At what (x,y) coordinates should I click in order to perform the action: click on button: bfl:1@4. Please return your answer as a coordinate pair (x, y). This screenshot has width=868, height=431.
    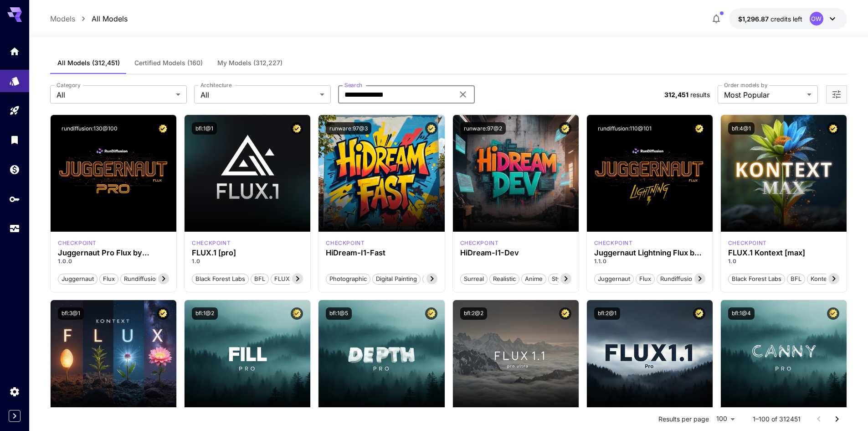
    Looking at the image, I should click on (741, 313).